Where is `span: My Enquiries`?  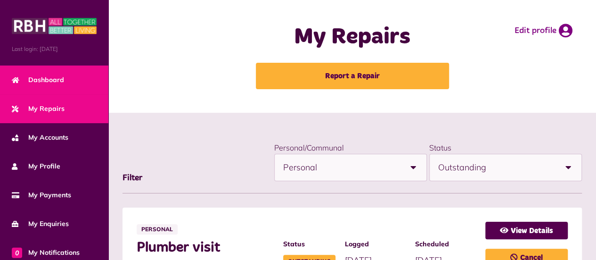
span: My Enquiries is located at coordinates (40, 223).